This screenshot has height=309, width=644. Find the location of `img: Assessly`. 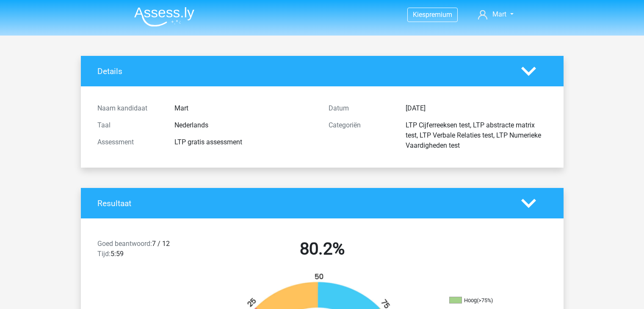

img: Assessly is located at coordinates (164, 17).